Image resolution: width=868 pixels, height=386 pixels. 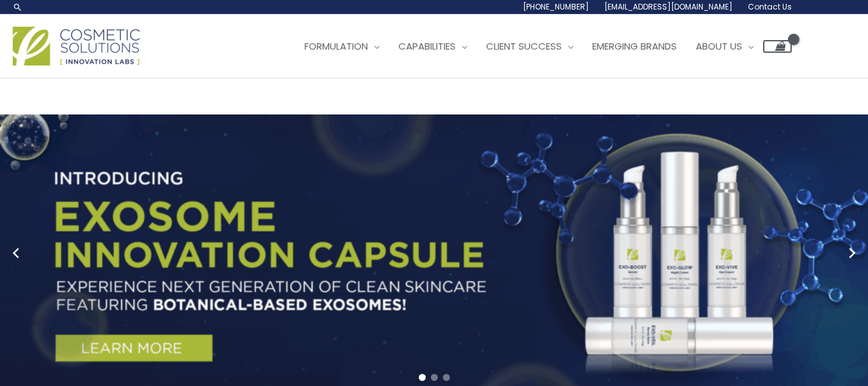 What do you see at coordinates (852, 253) in the screenshot?
I see `button: Next slide` at bounding box center [852, 253].